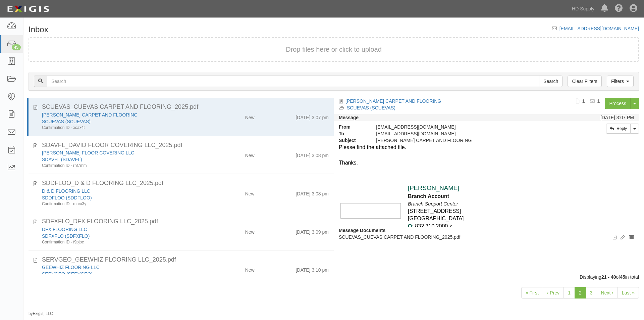 The image size is (644, 320). I want to click on i: Help Center - Complianz, so click(619, 9).